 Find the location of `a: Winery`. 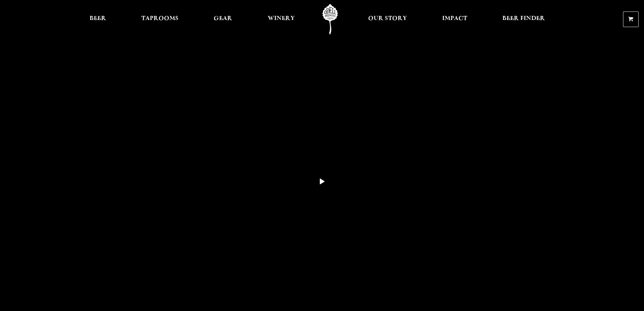

a: Winery is located at coordinates (281, 19).